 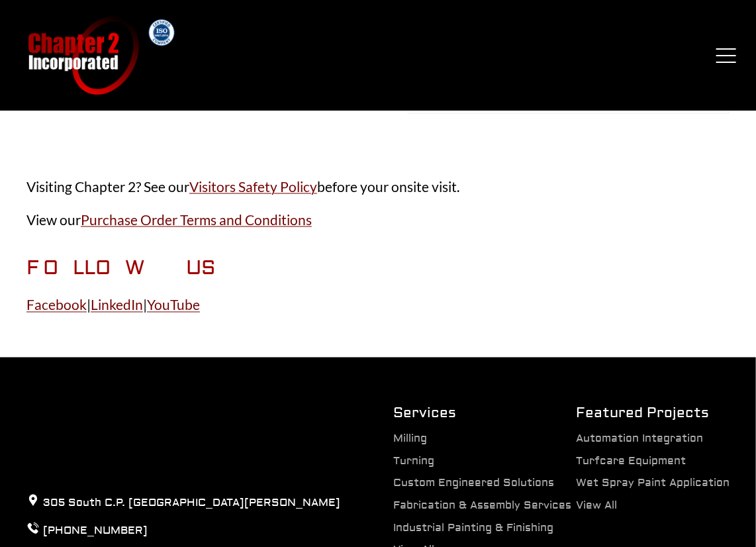 I want to click on a: Custom Engineered Solutions, so click(x=474, y=484).